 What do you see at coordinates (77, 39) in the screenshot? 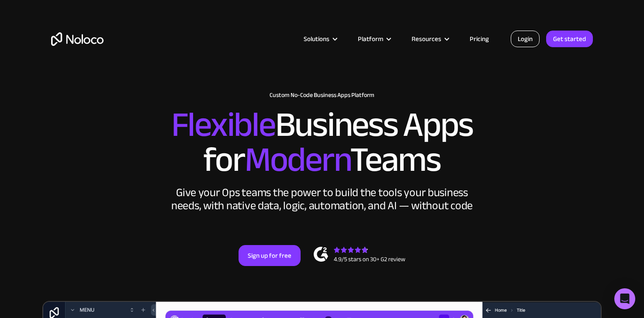
I see `a: home` at bounding box center [77, 39].